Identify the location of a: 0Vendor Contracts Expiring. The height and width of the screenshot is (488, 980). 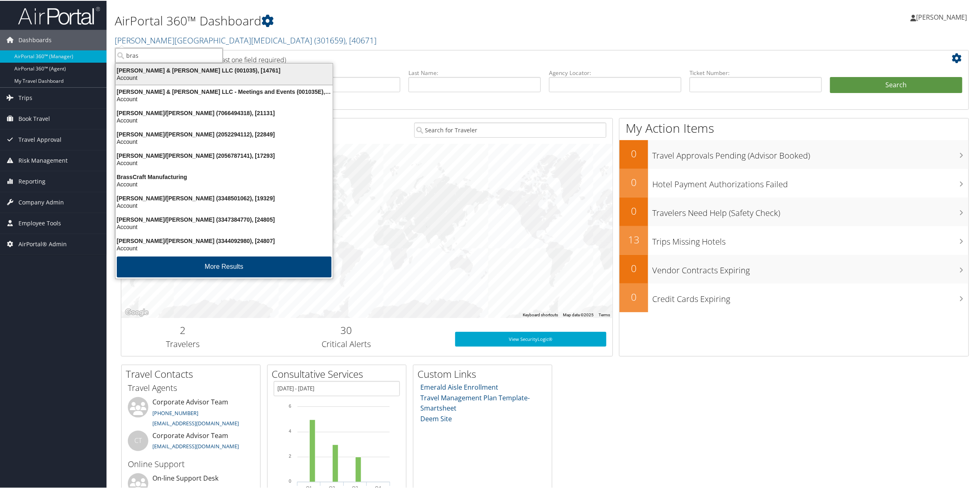
(794, 268).